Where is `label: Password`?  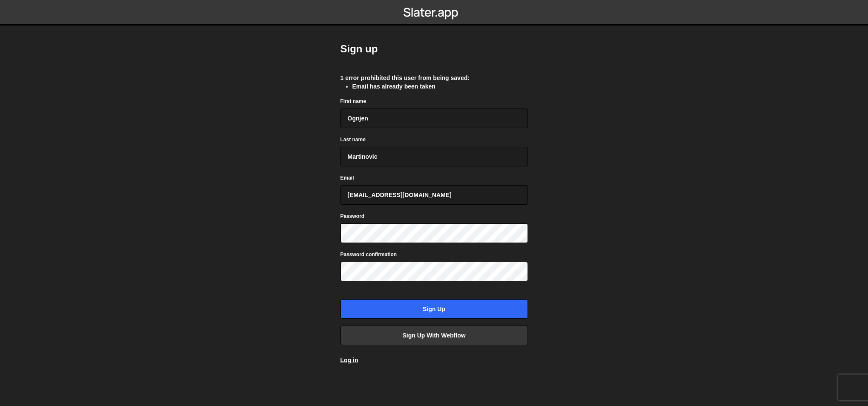 label: Password is located at coordinates (352, 216).